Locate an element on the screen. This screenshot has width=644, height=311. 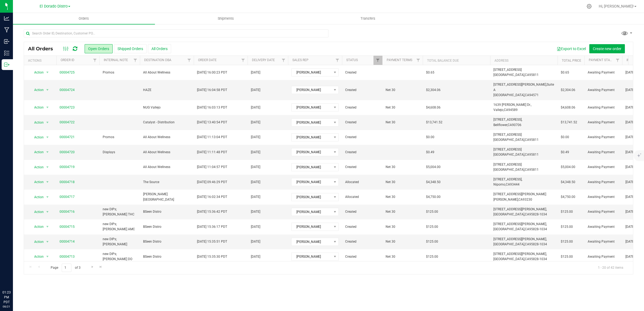
a: 00004722 is located at coordinates (67, 122).